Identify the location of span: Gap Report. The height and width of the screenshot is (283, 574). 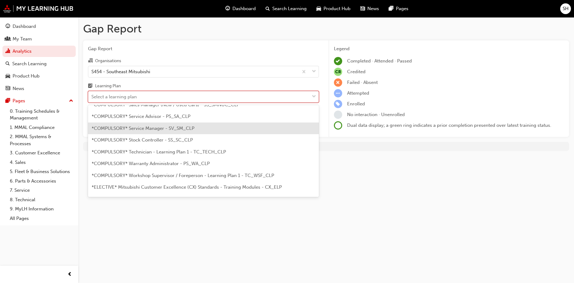
(203, 49).